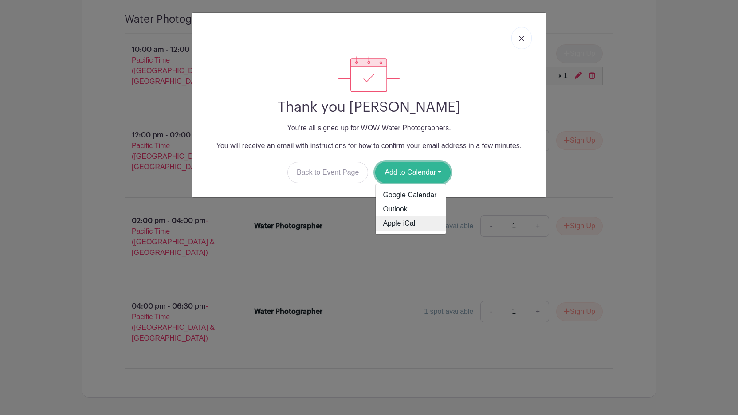  Describe the element at coordinates (369, 146) in the screenshot. I see `p: You will receive an email with instructions for how to confirm your email address in a few minutes.` at that location.